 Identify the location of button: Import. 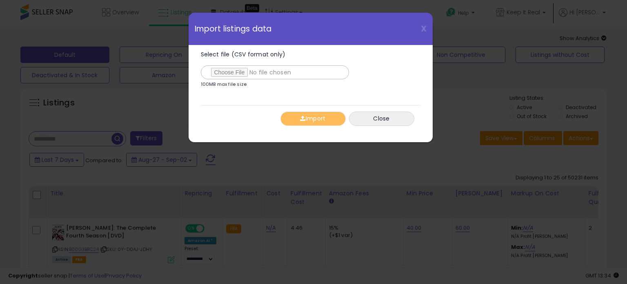
(313, 118).